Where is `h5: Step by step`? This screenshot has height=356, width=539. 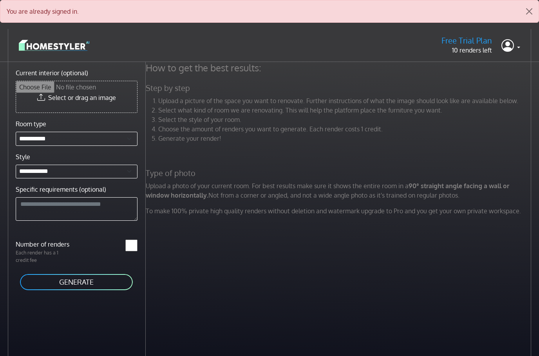
h5: Step by step is located at coordinates (339, 88).